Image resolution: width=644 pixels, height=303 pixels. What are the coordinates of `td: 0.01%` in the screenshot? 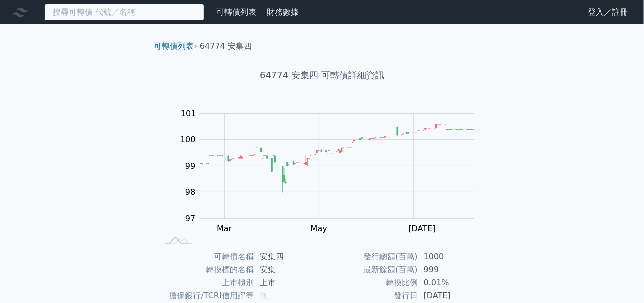 It's located at (452, 283).